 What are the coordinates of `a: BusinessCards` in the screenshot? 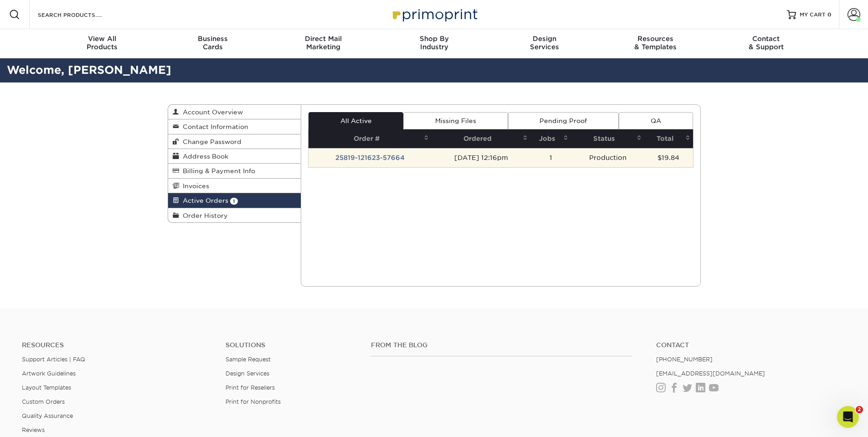 It's located at (213, 44).